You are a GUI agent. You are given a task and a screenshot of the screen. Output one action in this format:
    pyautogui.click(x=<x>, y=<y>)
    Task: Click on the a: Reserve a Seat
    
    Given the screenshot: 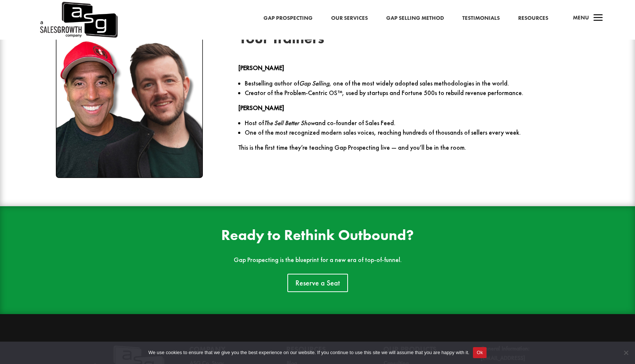 What is the action you would take?
    pyautogui.click(x=318, y=283)
    